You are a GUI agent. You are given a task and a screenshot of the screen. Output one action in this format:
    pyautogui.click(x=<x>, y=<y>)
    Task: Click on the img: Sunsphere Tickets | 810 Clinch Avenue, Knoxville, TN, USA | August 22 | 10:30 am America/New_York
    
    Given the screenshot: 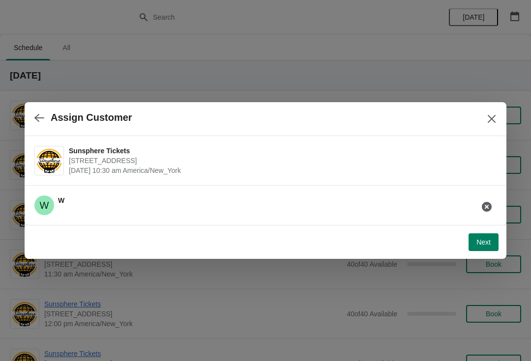 What is the action you would take?
    pyautogui.click(x=49, y=161)
    